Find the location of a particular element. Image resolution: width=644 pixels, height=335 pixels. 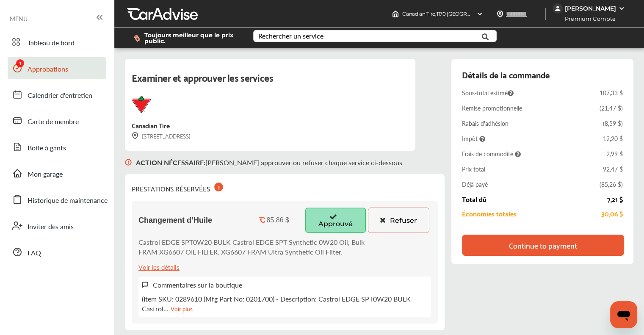

img: WGsFRI8htEPBVLJbROoPRyZpYNWhNONpIPPETTm6eUC0GeLEiAAAAAElFTkSuQmCC is located at coordinates (622, 8).